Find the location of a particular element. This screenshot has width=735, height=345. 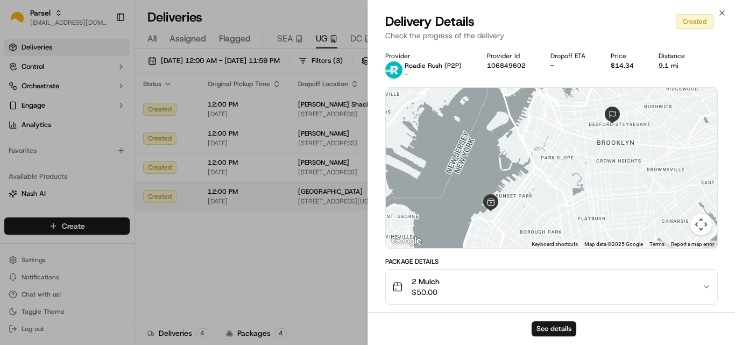

input: Got a question? Start typing here... is located at coordinates (111, 75).